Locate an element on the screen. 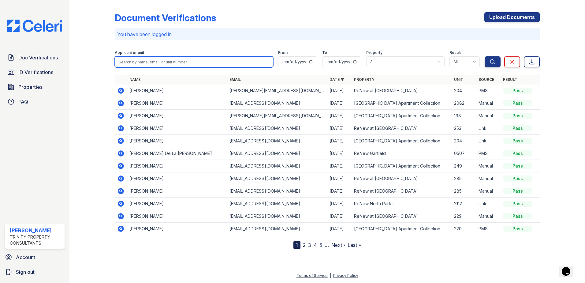  span: Doc Verifications is located at coordinates (38, 58).